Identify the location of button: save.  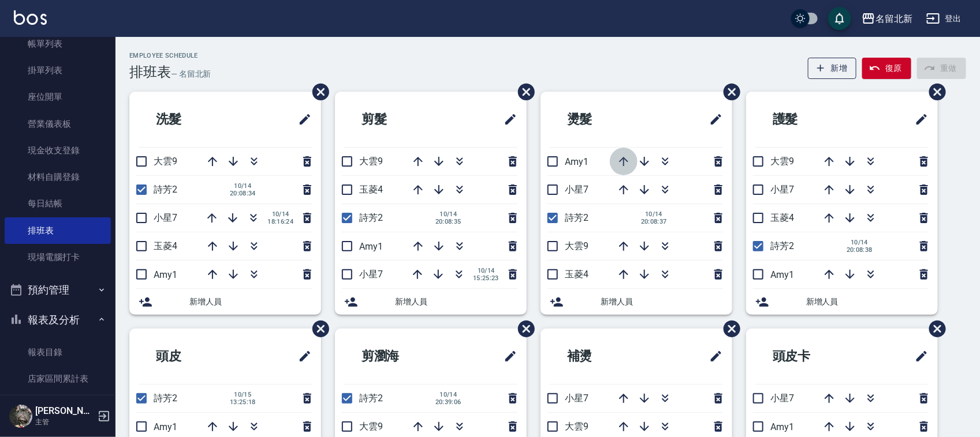
(840, 18).